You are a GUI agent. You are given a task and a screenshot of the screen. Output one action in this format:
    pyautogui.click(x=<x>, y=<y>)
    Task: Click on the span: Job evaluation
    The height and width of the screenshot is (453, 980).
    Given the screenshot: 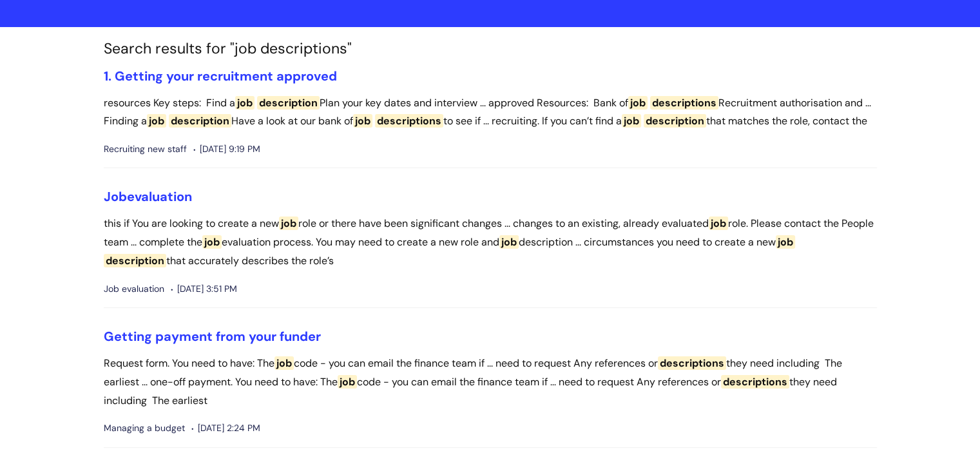 What is the action you would take?
    pyautogui.click(x=134, y=289)
    